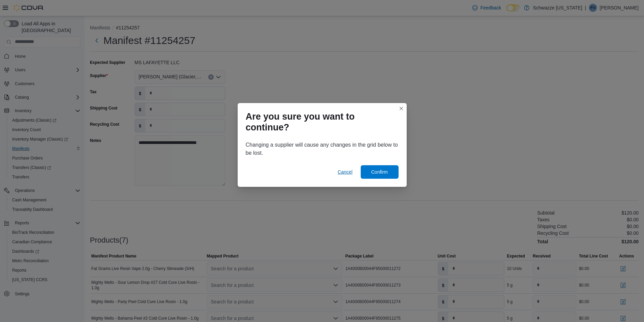 The image size is (644, 322). What do you see at coordinates (345, 172) in the screenshot?
I see `span: Cancel` at bounding box center [345, 172].